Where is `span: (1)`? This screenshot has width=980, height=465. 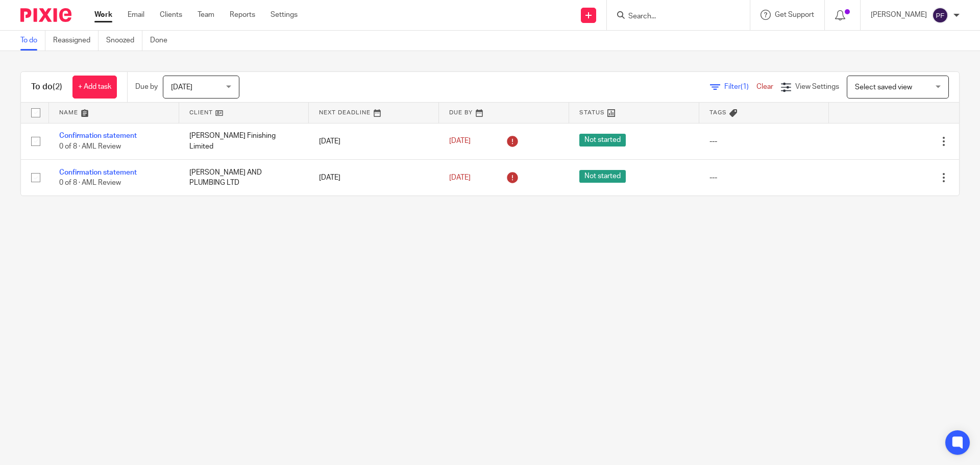 span: (1) is located at coordinates (745, 87).